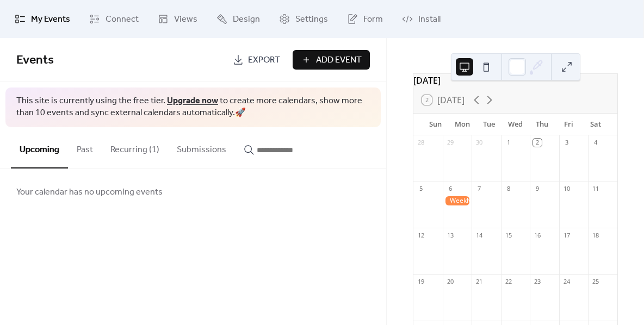 The image size is (644, 325). Describe the element at coordinates (595, 235) in the screenshot. I see `div: 18` at that location.